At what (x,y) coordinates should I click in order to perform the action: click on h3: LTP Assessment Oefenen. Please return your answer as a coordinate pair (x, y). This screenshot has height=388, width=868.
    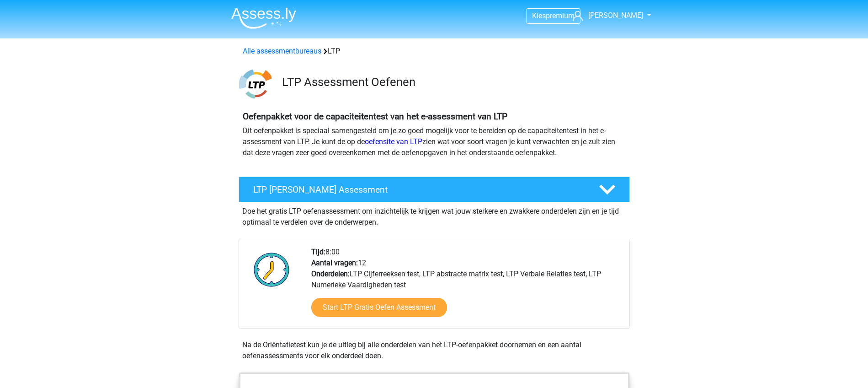
    Looking at the image, I should click on (452, 82).